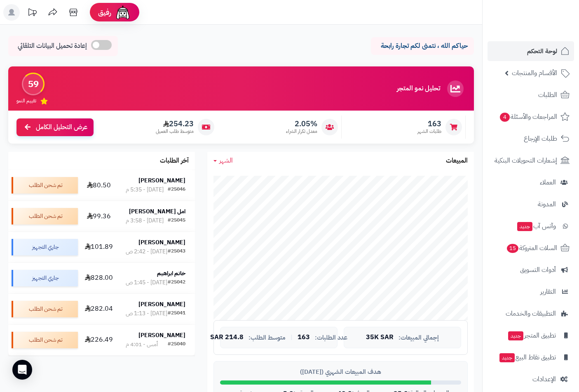  I want to click on span: الشهر, so click(226, 160).